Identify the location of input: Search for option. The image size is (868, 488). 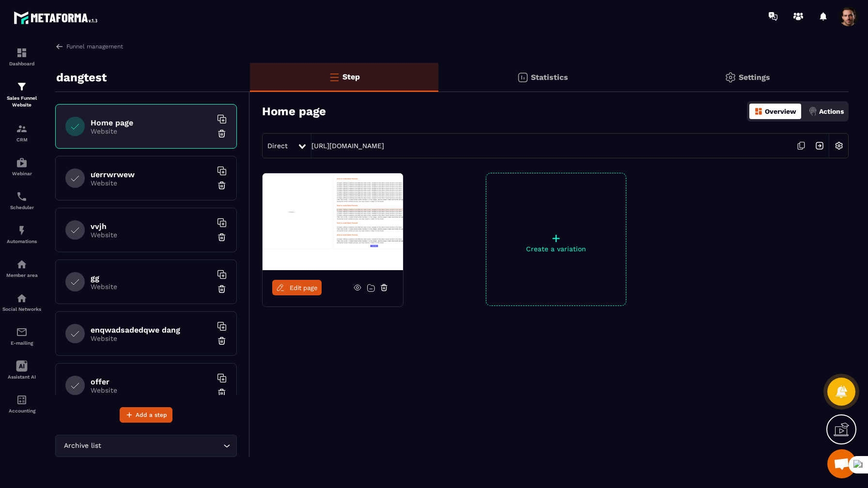
(162, 446).